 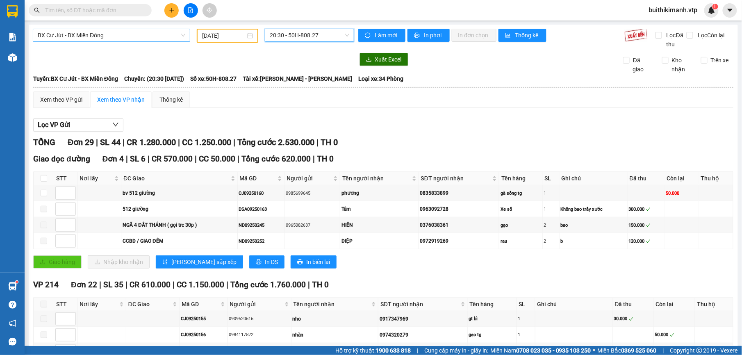 What do you see at coordinates (213, 79) in the screenshot?
I see `span: Số xe: 50H-808.27` at bounding box center [213, 79].